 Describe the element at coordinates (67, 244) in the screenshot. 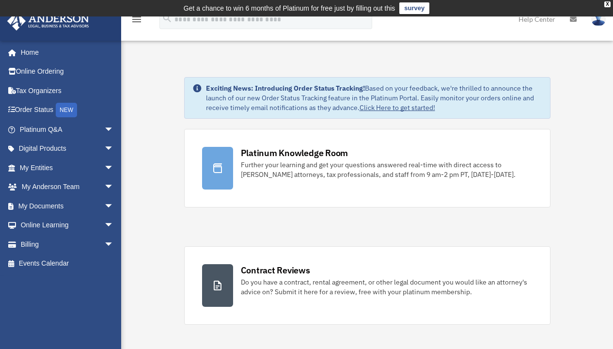

I see `a: Billingarrow_drop_down` at that location.